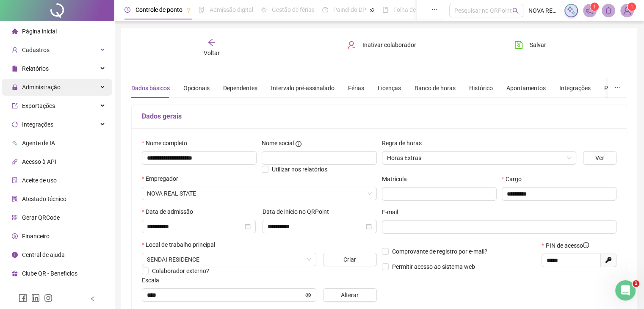  What do you see at coordinates (40, 181) in the screenshot?
I see `span: Aceite de uso` at bounding box center [40, 181].